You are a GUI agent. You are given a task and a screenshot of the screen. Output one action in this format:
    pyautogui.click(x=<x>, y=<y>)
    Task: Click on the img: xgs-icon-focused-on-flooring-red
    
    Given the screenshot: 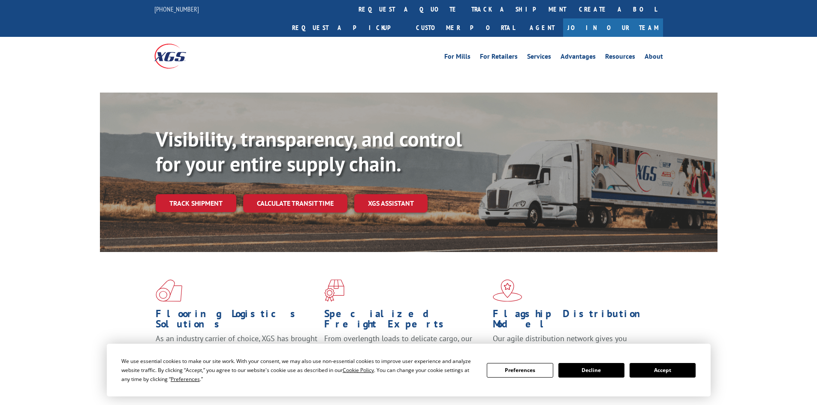 What is the action you would take?
    pyautogui.click(x=334, y=291)
    